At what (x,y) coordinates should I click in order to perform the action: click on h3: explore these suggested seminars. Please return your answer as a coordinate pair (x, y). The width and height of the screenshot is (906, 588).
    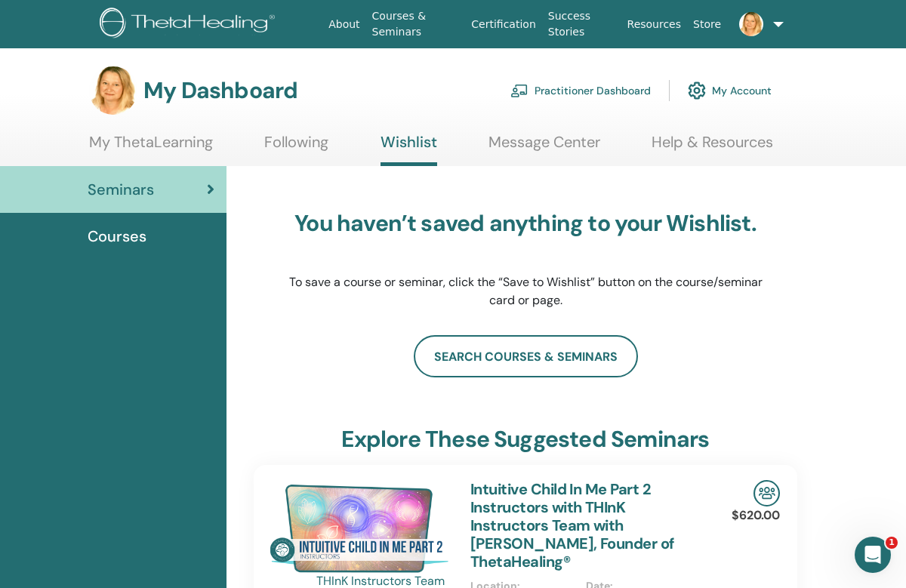
    Looking at the image, I should click on (525, 439).